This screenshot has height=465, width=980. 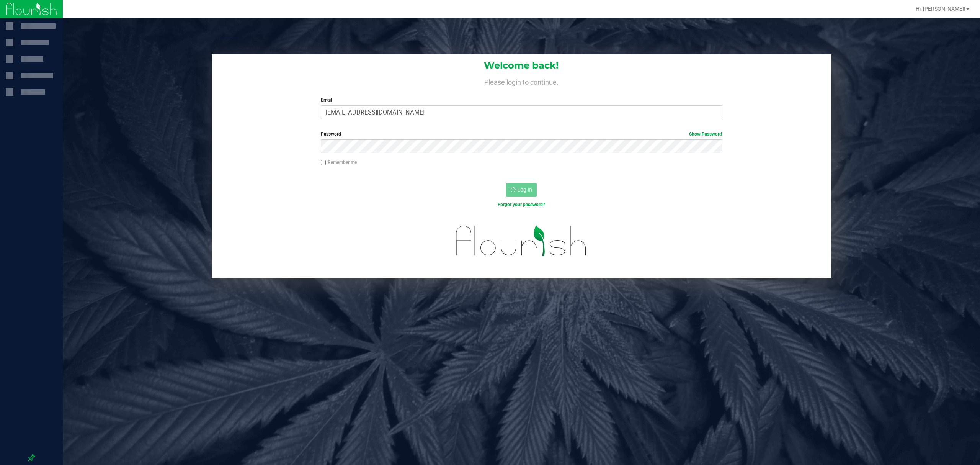 What do you see at coordinates (705, 134) in the screenshot?
I see `a: Show Password` at bounding box center [705, 134].